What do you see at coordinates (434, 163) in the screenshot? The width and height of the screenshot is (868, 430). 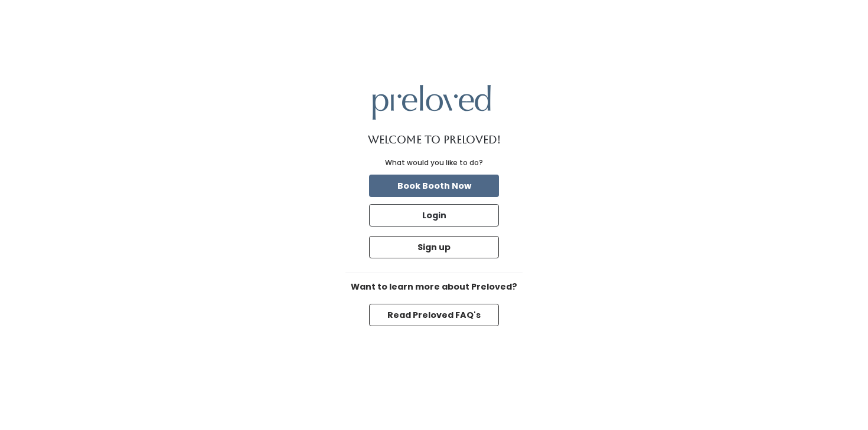 I see `div: What would you like to do?` at bounding box center [434, 163].